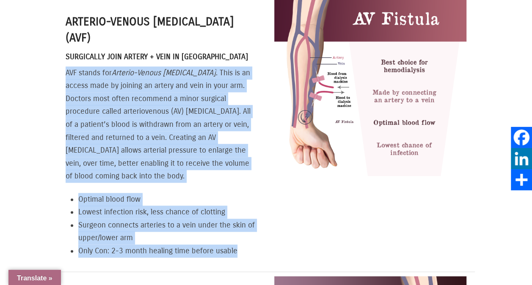  I want to click on li: Optimal blood flow, so click(168, 199).